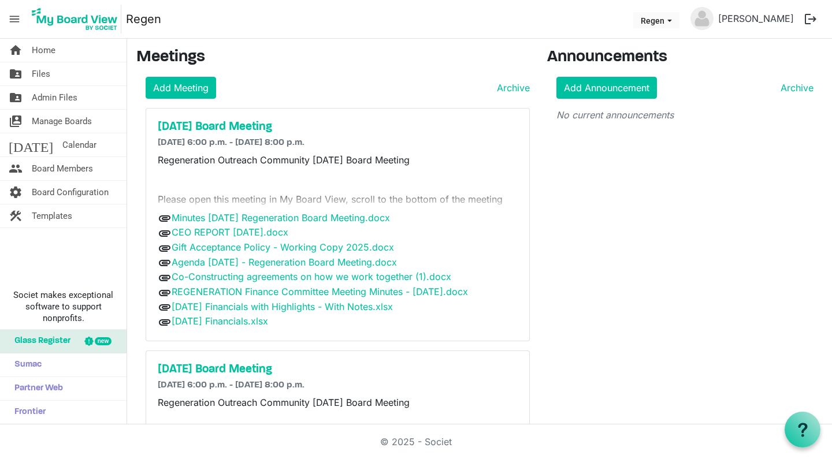 The width and height of the screenshot is (832, 459). Describe the element at coordinates (702, 18) in the screenshot. I see `img: no-profile-picture.svg` at that location.